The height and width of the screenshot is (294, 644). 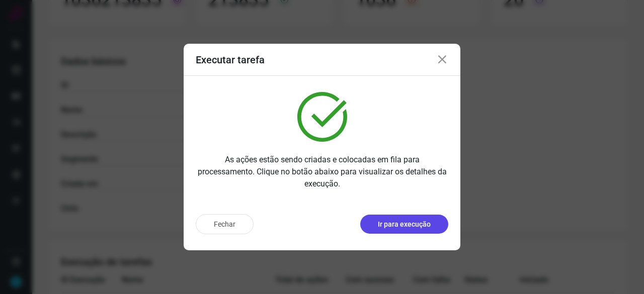 I want to click on h3: Executar tarefa, so click(x=230, y=60).